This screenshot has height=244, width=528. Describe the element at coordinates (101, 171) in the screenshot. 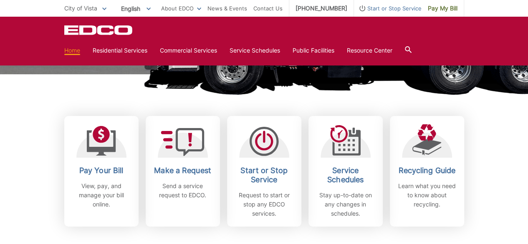

I see `a: Pay Your Bill View, pay, and manage your bill online.` at that location.